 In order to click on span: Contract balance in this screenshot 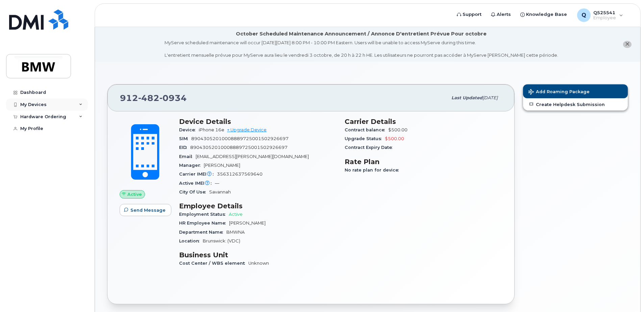, I will do `click(366, 130)`.